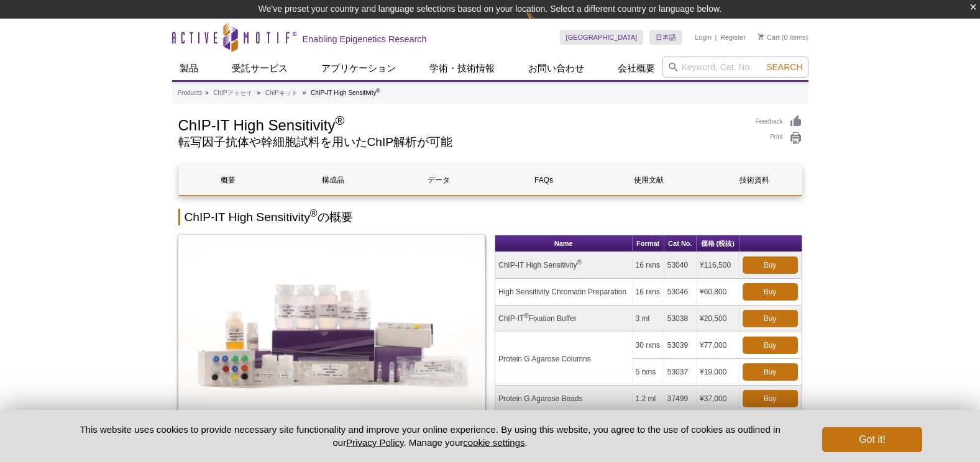 This screenshot has width=980, height=462. I want to click on a: 技術資料, so click(754, 180).